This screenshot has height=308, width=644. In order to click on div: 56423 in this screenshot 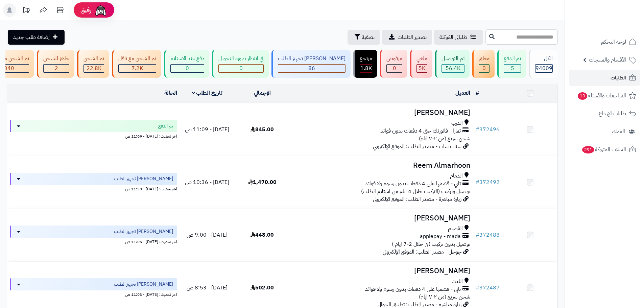, I will do `click(453, 68)`.